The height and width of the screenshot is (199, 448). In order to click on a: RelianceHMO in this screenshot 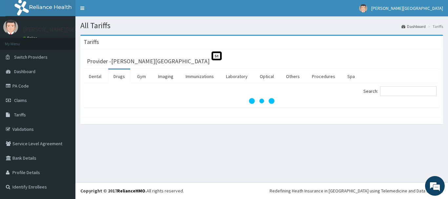, I will do `click(131, 191)`.